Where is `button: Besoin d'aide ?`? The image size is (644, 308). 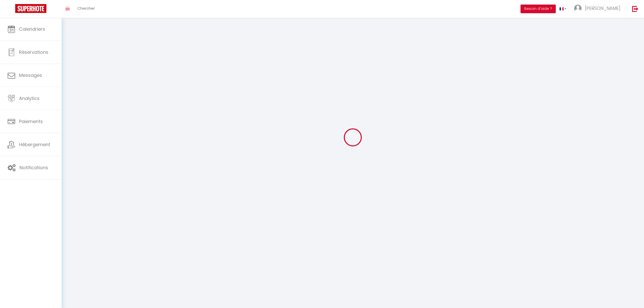 button: Besoin d'aide ? is located at coordinates (538, 9).